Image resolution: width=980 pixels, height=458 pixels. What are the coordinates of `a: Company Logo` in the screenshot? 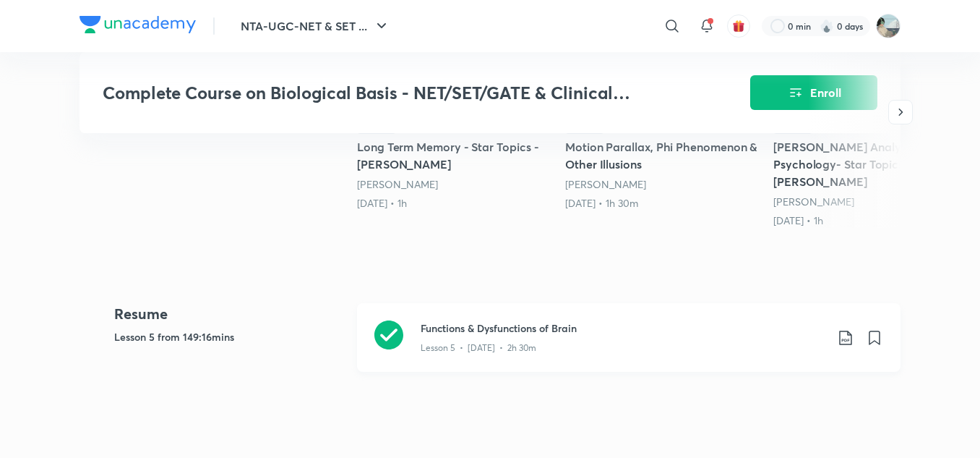 It's located at (137, 26).